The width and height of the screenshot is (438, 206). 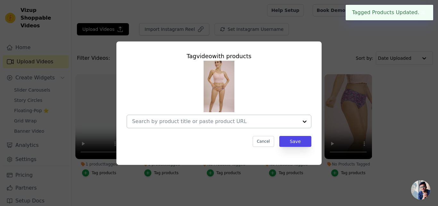 What do you see at coordinates (421, 190) in the screenshot?
I see `div: Open chat` at bounding box center [421, 190].